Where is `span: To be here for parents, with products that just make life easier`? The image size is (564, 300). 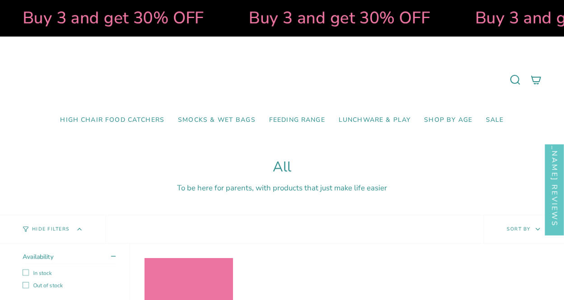
span: To be here for parents, with products that just make life easier is located at coordinates (282, 188).